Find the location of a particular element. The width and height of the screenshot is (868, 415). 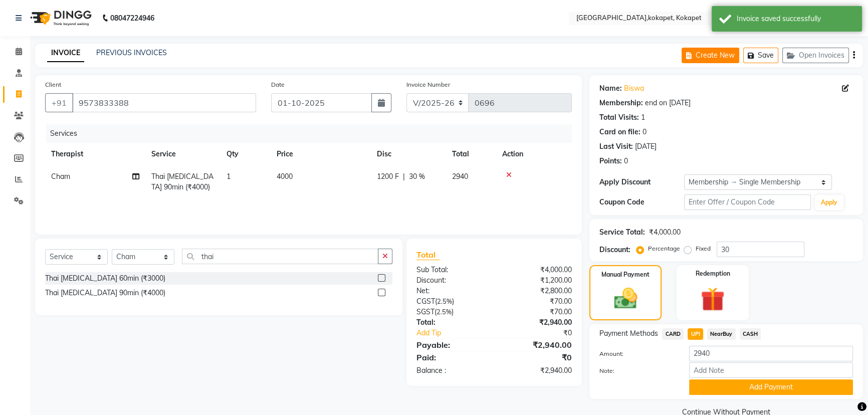

input: Enter Offer / Coupon Code is located at coordinates (747, 202).